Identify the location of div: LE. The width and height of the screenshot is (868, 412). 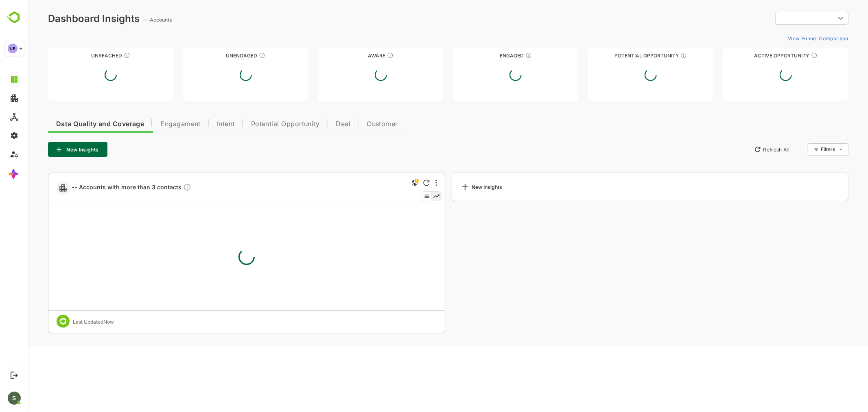
(13, 48).